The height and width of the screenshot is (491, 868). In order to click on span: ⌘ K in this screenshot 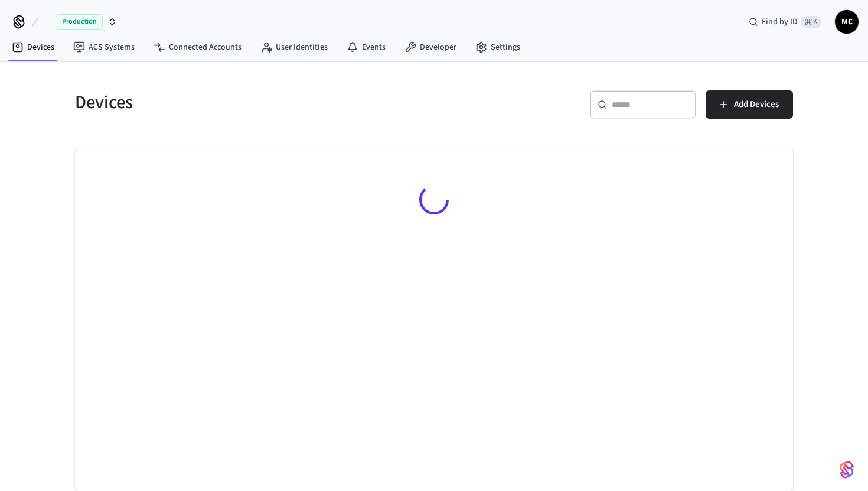, I will do `click(811, 22)`.